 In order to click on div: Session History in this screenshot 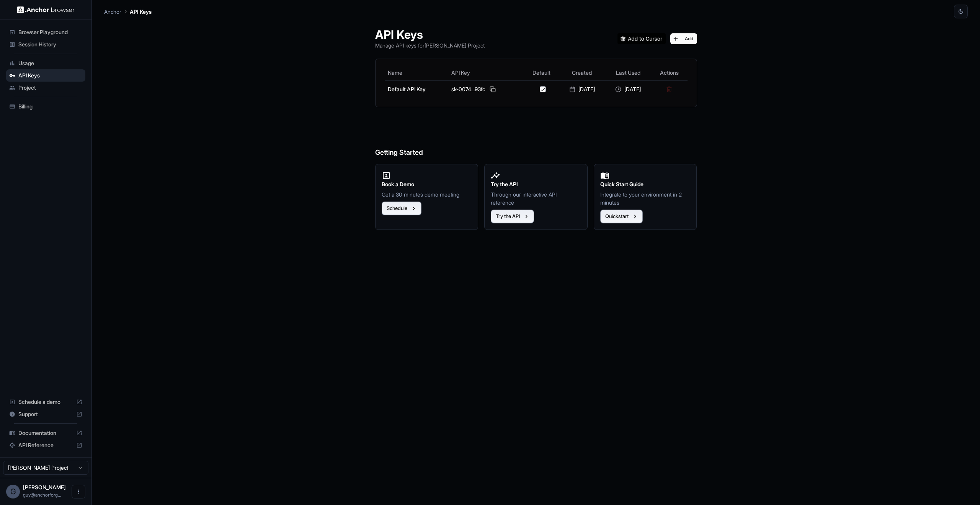, I will do `click(45, 44)`.